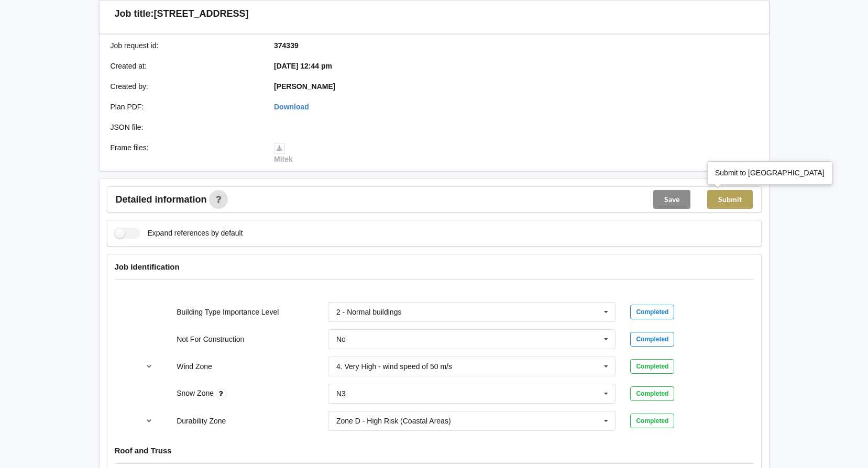 The width and height of the screenshot is (868, 468). What do you see at coordinates (185, 153) in the screenshot?
I see `div: Frame files :` at bounding box center [185, 153].